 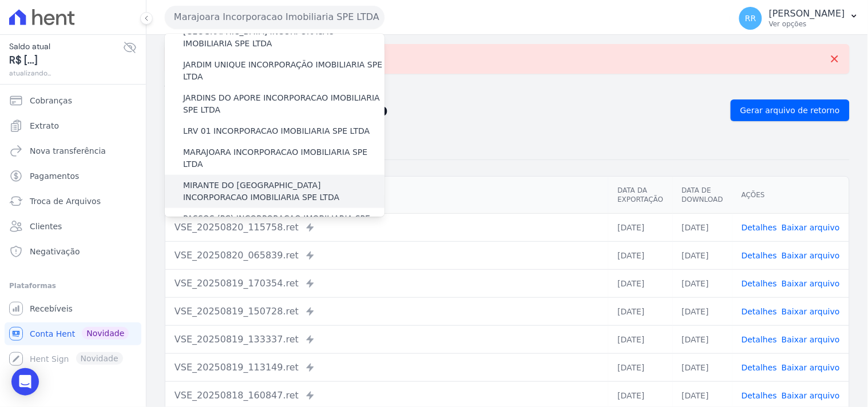 I want to click on div: VSE_20250818_160847.ret, so click(x=387, y=395).